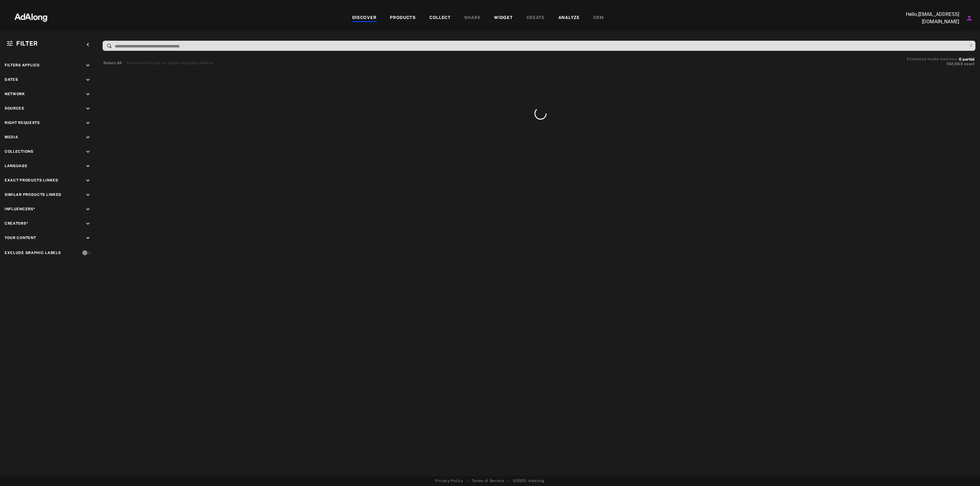 The height and width of the screenshot is (486, 980). Describe the element at coordinates (20, 209) in the screenshot. I see `span: Influencers*` at that location.